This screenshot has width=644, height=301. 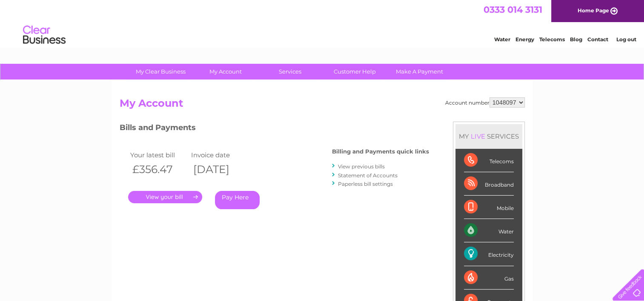 I want to click on div: Account number, so click(x=485, y=102).